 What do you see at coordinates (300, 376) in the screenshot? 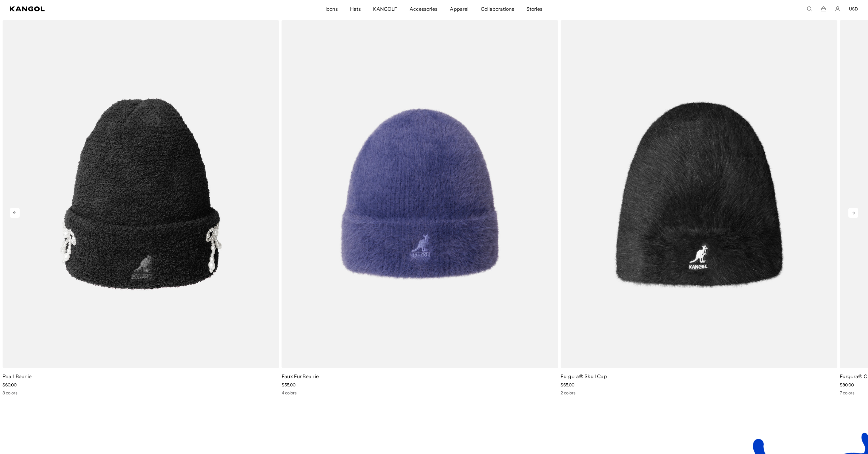
I see `a: Faux Fur Beanie` at bounding box center [300, 376].